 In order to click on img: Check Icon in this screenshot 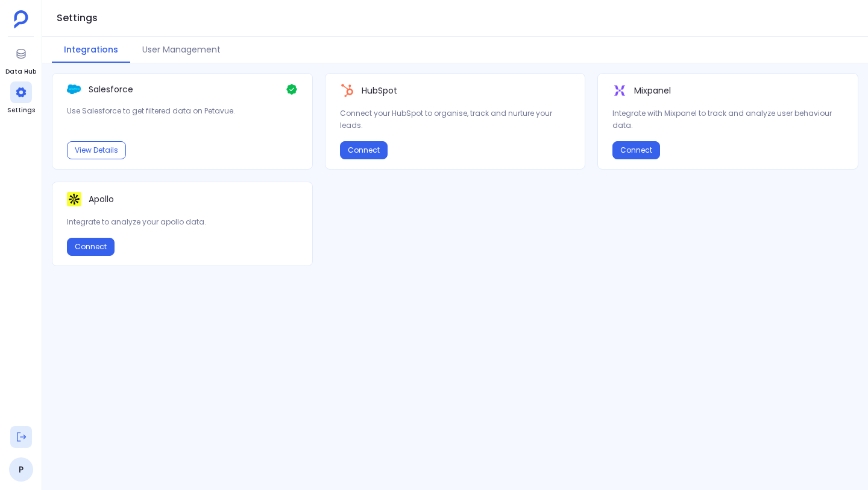, I will do `click(292, 89)`.